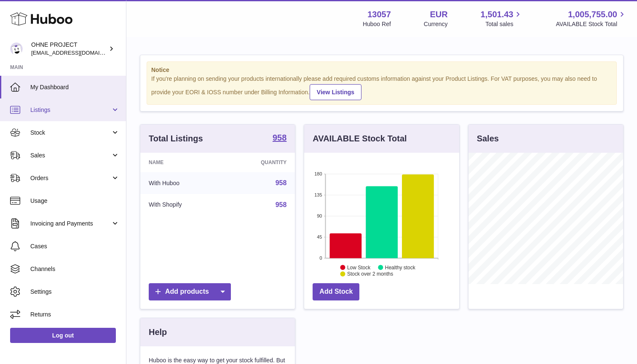  What do you see at coordinates (70, 178) in the screenshot?
I see `span: Orders` at bounding box center [70, 178].